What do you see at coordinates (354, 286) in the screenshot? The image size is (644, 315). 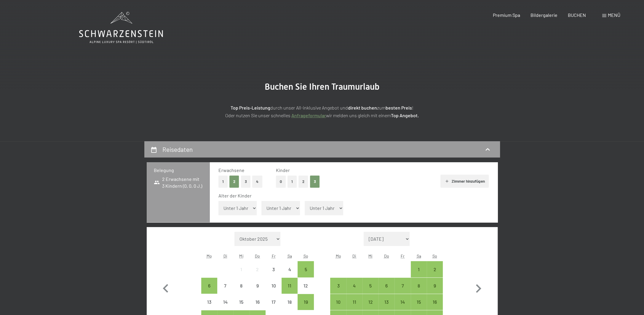 I see `div: Tue Nov 04 2025` at bounding box center [354, 286].